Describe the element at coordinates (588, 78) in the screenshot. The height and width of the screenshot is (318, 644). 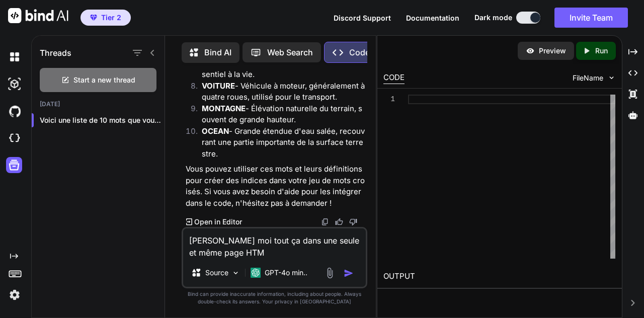
I see `span: FileName` at that location.